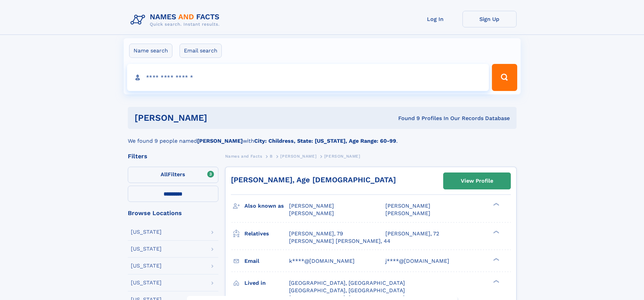 The height and width of the screenshot is (300, 644). I want to click on button: Search Button, so click(504, 77).